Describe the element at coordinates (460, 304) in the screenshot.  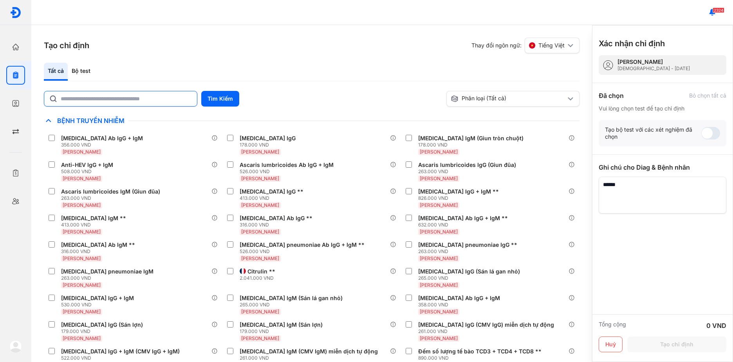
I see `div: 358.000 VND` at that location.